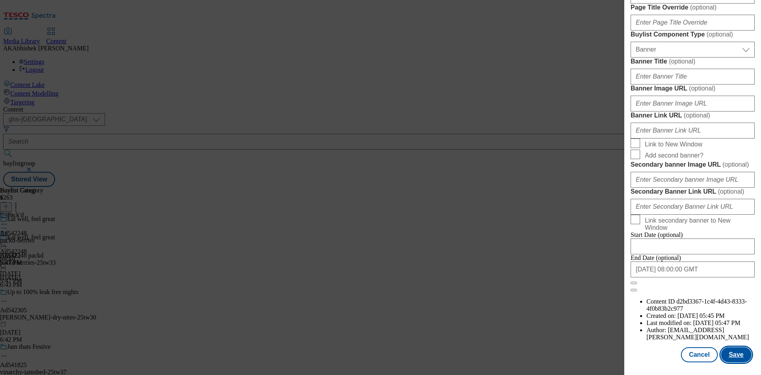 This screenshot has width=761, height=375. What do you see at coordinates (697, 305) in the screenshot?
I see `span: d2bd3367-1c4f-4d43-8333-4f0b83b2c977` at bounding box center [697, 305].